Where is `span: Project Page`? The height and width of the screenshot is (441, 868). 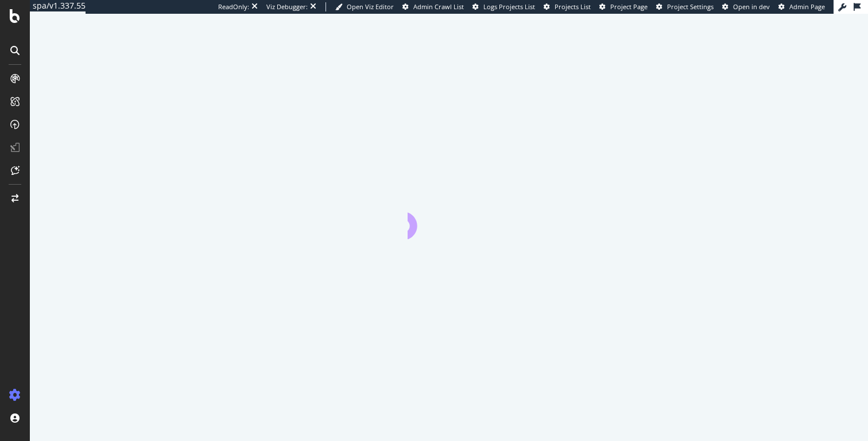
span: Project Page is located at coordinates (628, 6).